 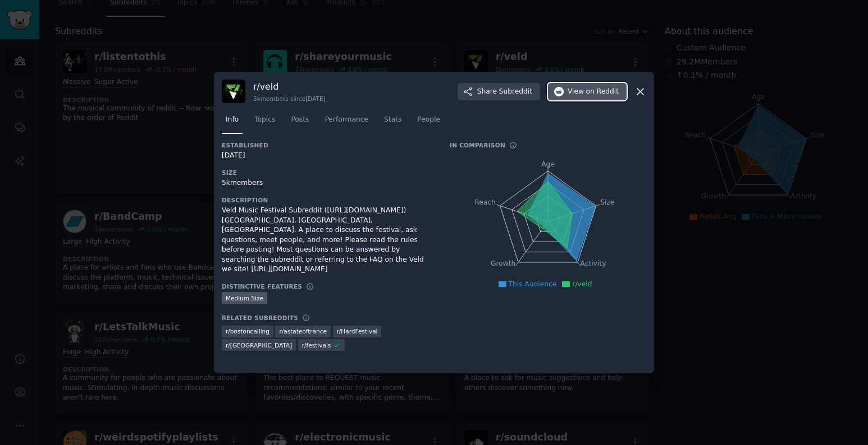 I want to click on span: on Reddit, so click(x=603, y=92).